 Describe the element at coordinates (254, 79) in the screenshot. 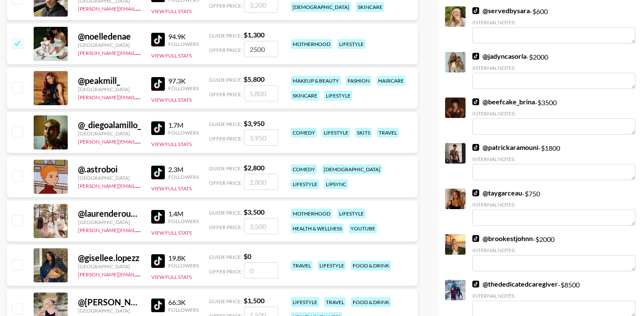

I see `strong: $ 5,800` at that location.